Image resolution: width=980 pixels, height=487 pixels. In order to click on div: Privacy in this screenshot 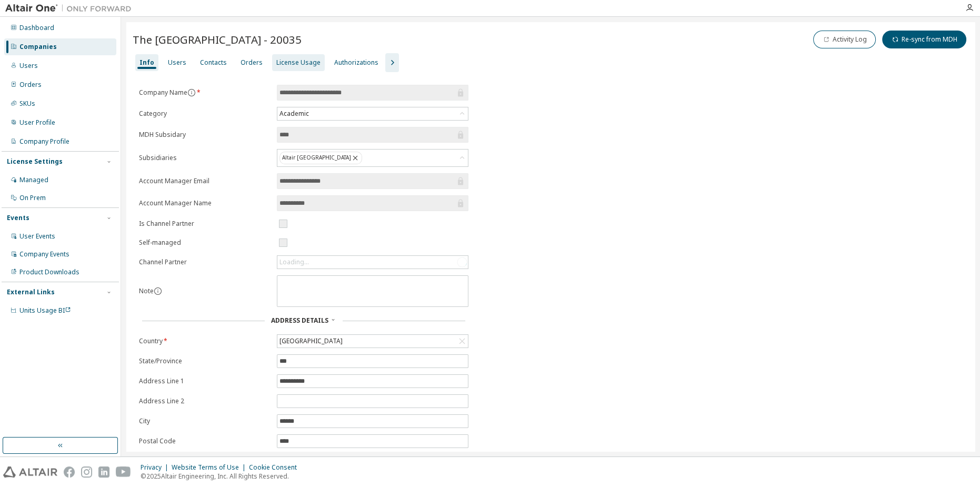, I will do `click(155, 468)`.